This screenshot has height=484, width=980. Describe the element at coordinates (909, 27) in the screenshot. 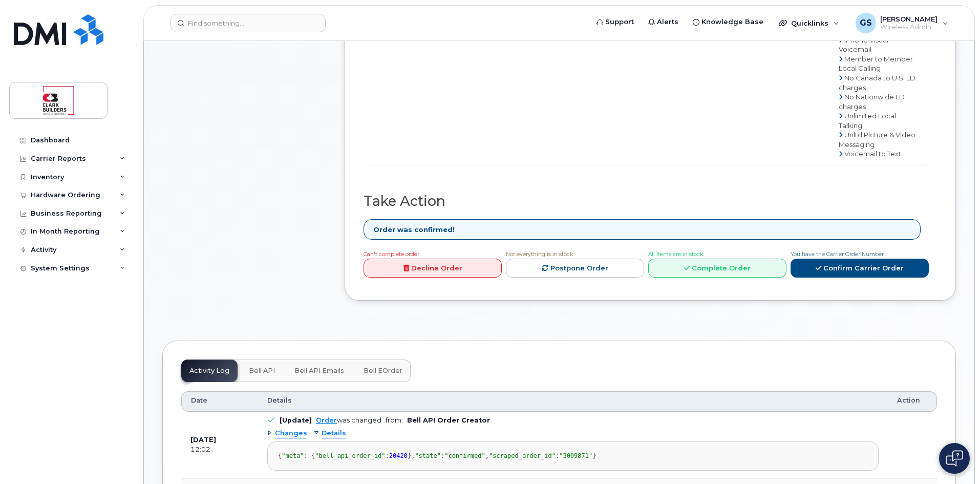

I see `span: Wireless Admin` at that location.